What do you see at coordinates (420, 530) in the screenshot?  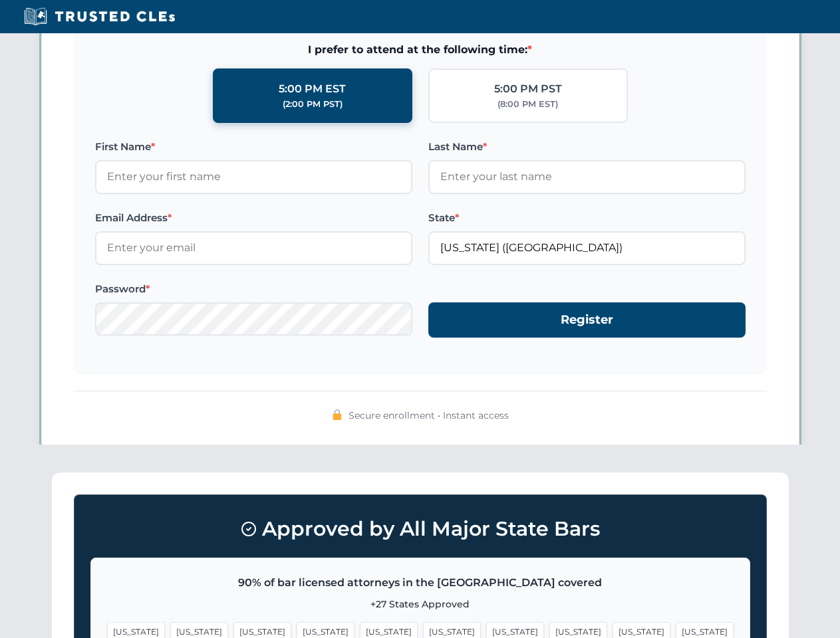 I see `h3: Approved by All Major State Bars` at bounding box center [420, 530].